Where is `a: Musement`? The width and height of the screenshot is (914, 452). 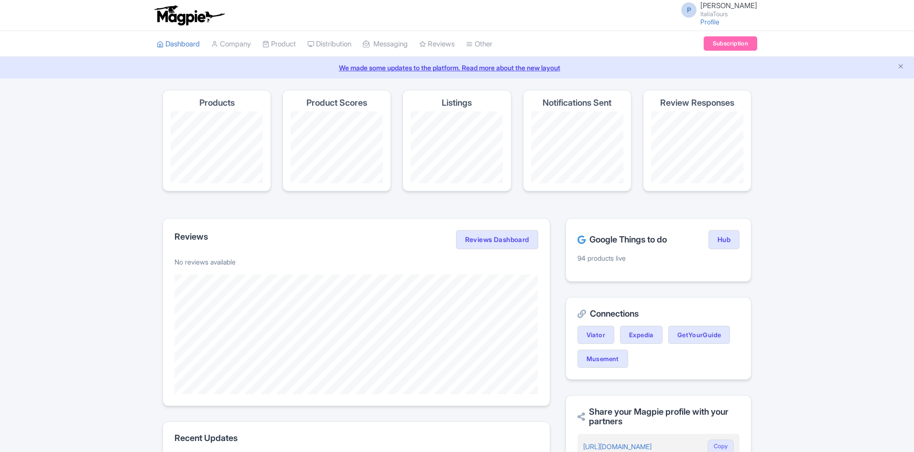 a: Musement is located at coordinates (603, 358).